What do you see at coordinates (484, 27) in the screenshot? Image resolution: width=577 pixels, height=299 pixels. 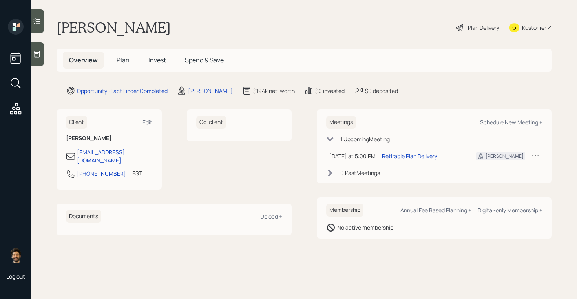 I see `div: Plan Delivery` at bounding box center [484, 27].